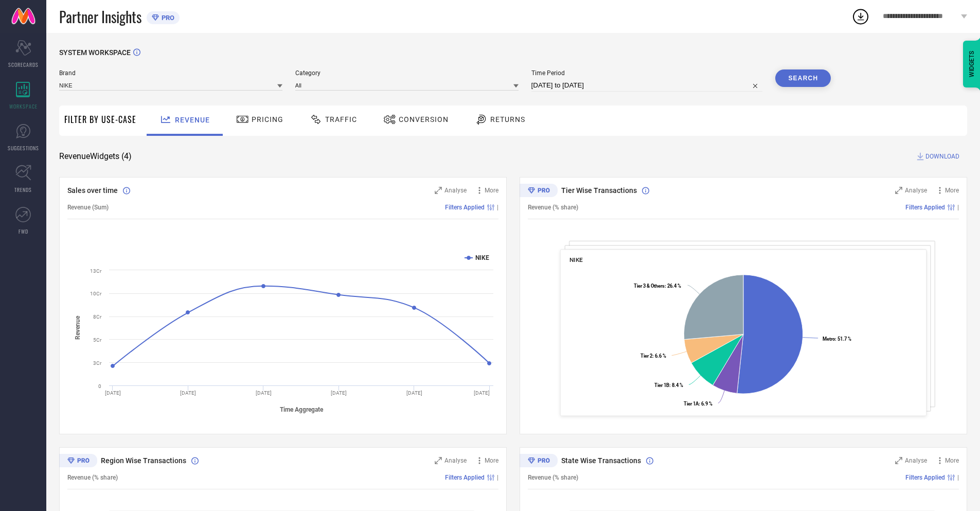 Image resolution: width=980 pixels, height=511 pixels. I want to click on span: Tier Wise Transactions, so click(599, 190).